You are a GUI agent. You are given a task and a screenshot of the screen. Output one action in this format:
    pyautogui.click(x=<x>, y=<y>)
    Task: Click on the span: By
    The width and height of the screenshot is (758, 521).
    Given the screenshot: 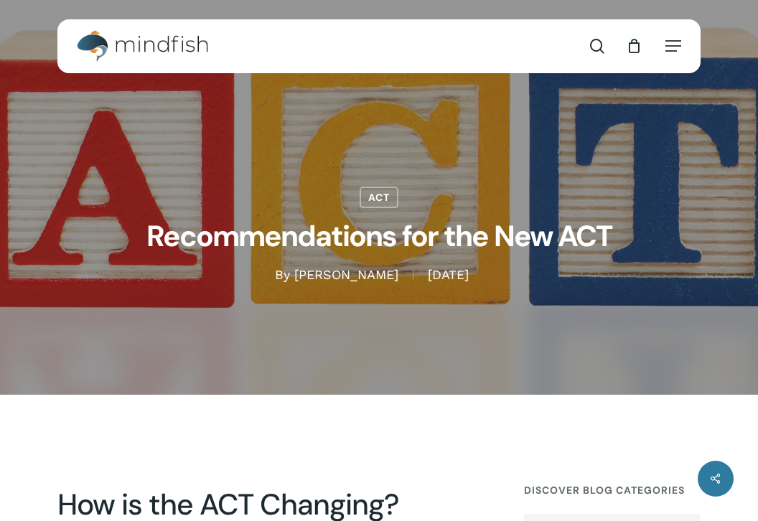 What is the action you would take?
    pyautogui.click(x=282, y=275)
    